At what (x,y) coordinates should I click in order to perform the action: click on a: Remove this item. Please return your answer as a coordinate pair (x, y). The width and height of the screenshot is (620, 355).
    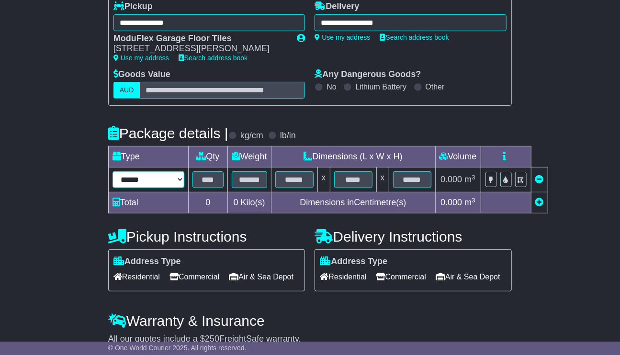
    Looking at the image, I should click on (539, 179).